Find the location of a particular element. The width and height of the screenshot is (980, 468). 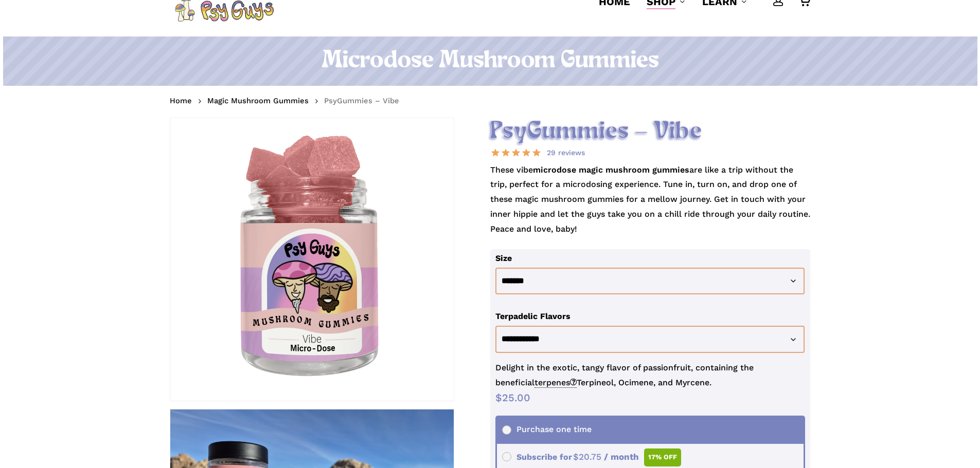

span: Subscribe for is located at coordinates (591, 457).